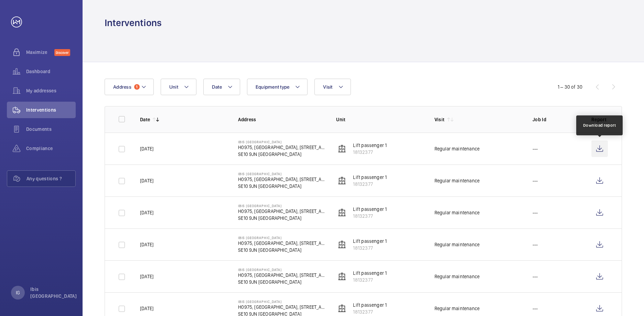 Image resolution: width=644 pixels, height=316 pixels. I want to click on span: Any questions ?, so click(51, 178).